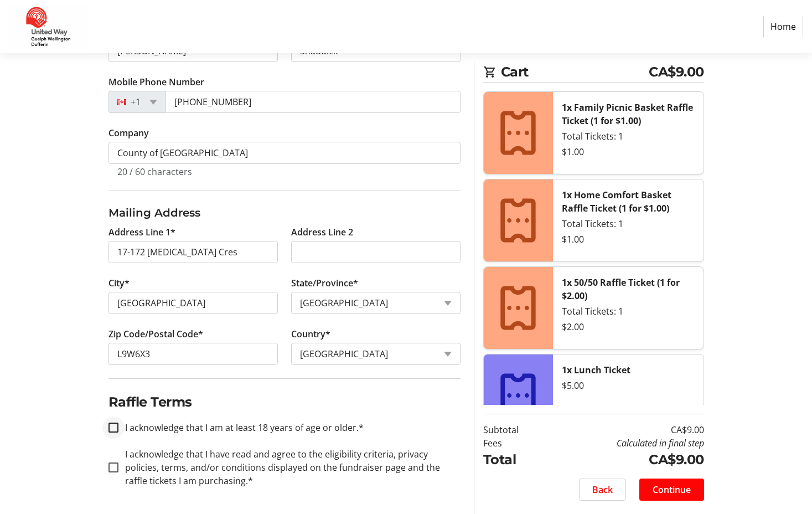  I want to click on span: Back, so click(603, 490).